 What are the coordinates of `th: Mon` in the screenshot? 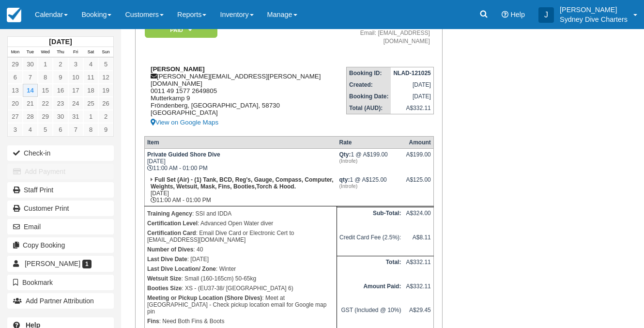 It's located at (15, 52).